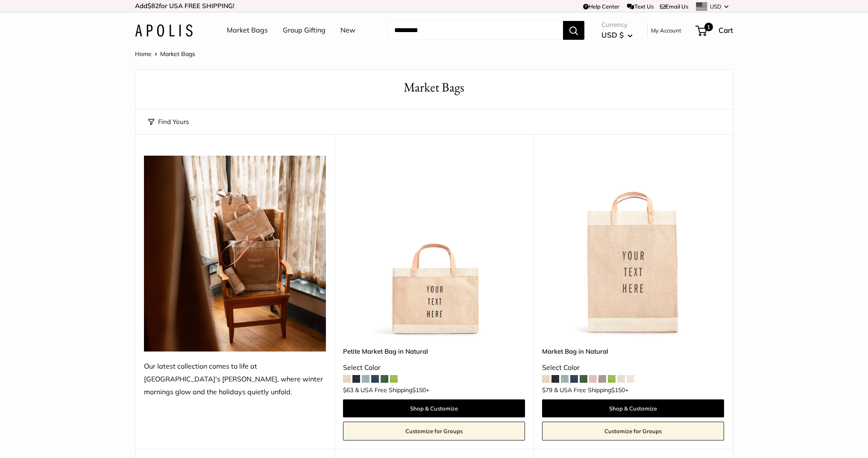 The width and height of the screenshot is (868, 458). I want to click on img: Our latest collection comes to life at UK's Estelle Manor, where winter mornings glow and the hol..., so click(235, 253).